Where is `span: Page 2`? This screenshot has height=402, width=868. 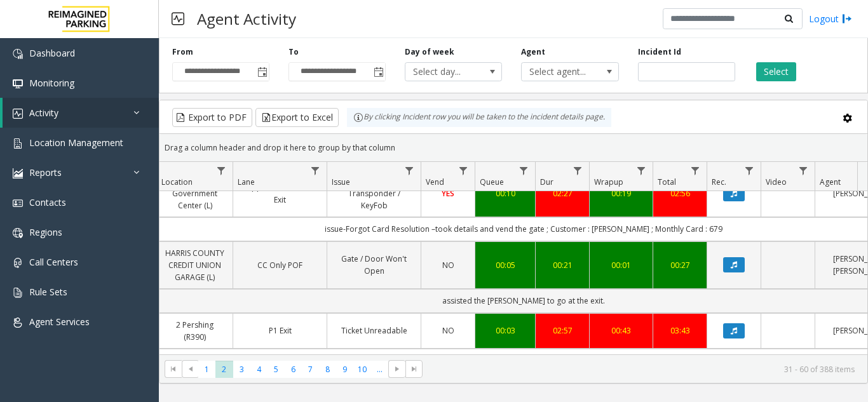 span: Page 2 is located at coordinates (223, 370).